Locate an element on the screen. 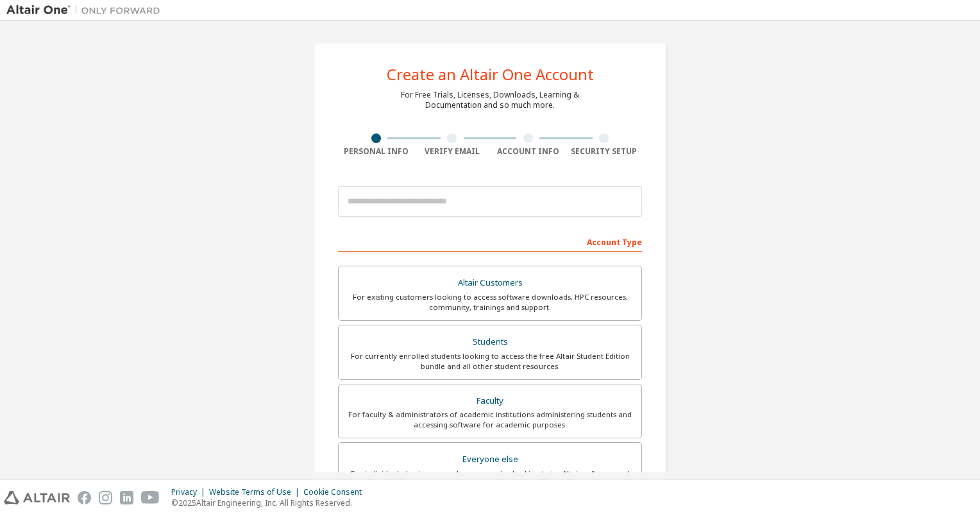 The image size is (980, 516). div: Personal Info is located at coordinates (376, 151).